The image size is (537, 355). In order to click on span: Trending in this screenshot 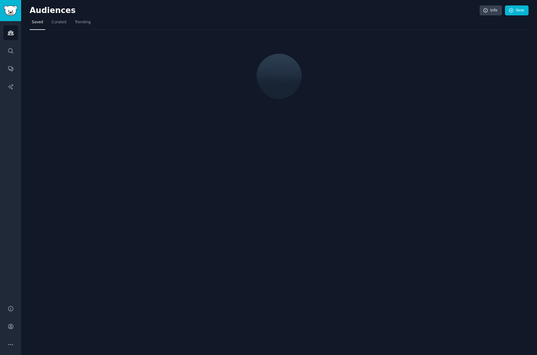, I will do `click(83, 22)`.